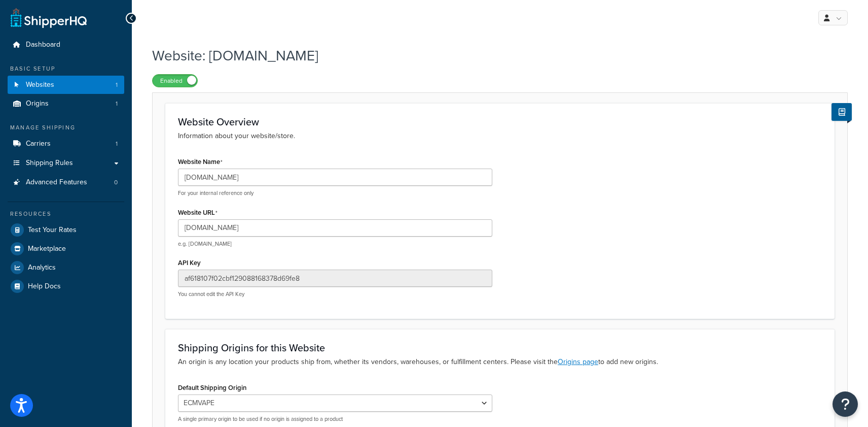  What do you see at coordinates (47, 249) in the screenshot?
I see `span: Marketplace` at bounding box center [47, 249].